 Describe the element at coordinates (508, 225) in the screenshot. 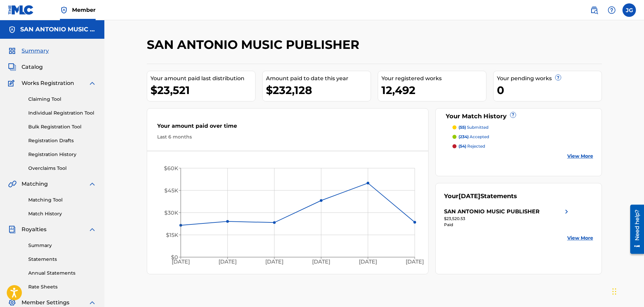

I see `div: Paid` at that location.